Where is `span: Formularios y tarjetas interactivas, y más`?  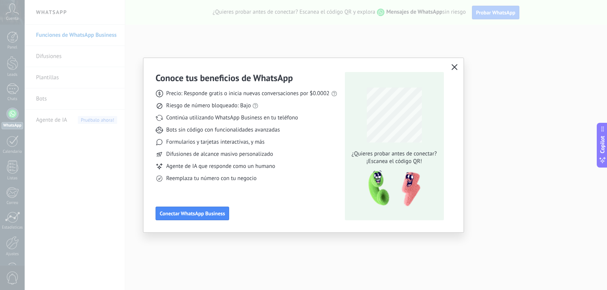
span: Formularios y tarjetas interactivas, y más is located at coordinates (215, 142).